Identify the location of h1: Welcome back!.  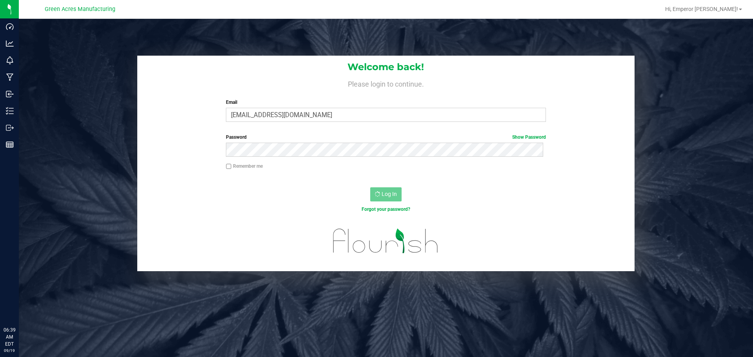
(386, 67).